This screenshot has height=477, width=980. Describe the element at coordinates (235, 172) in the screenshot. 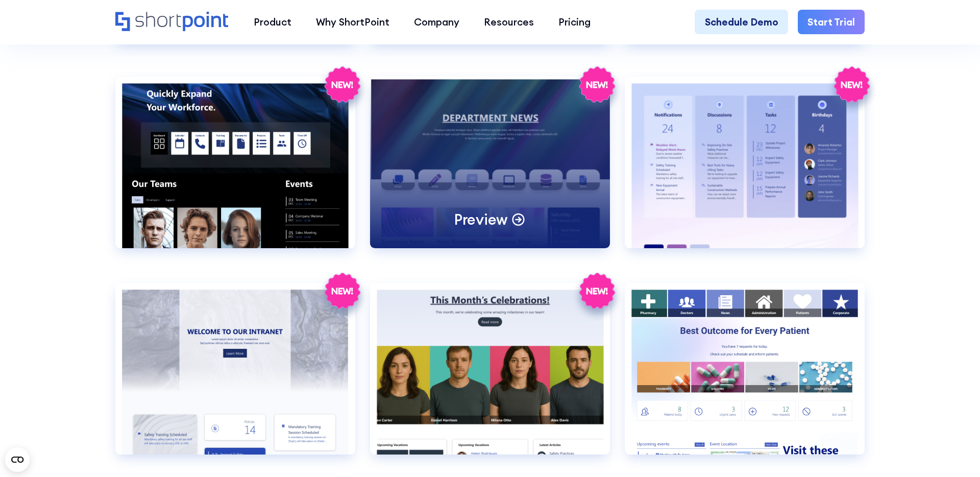

I see `a: HR 5` at that location.